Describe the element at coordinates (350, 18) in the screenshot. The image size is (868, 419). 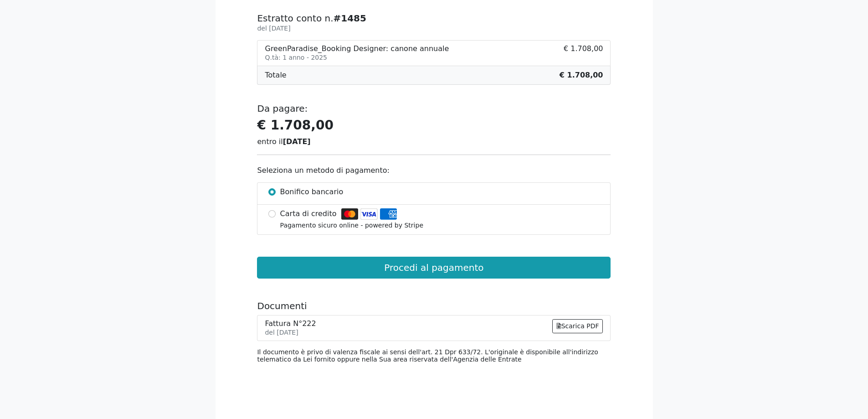
I see `b: #1485` at that location.